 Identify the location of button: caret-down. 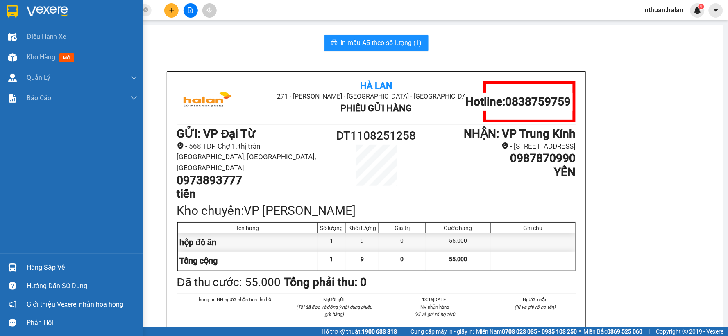
(715, 10).